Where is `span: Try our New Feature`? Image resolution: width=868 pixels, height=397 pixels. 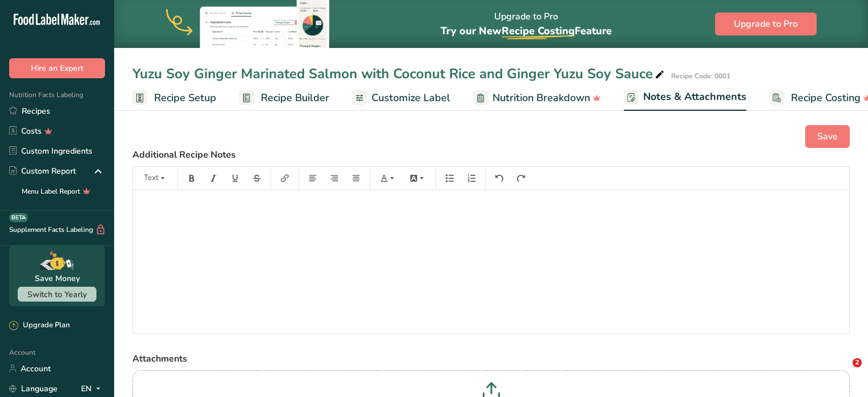 span: Try our New Feature is located at coordinates (526, 31).